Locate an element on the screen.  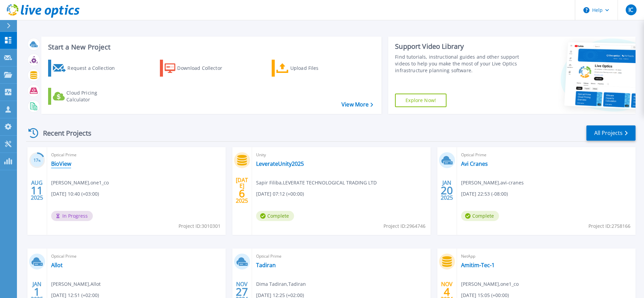
div: Download Collector is located at coordinates (204, 68).